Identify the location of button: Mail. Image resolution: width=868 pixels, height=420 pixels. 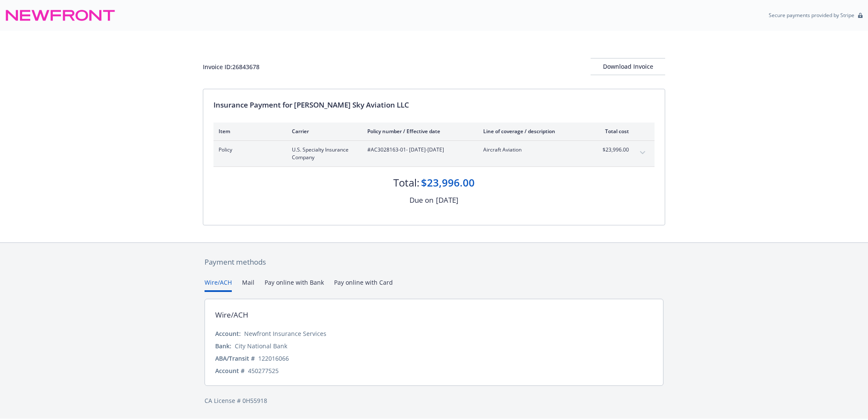
(248, 284).